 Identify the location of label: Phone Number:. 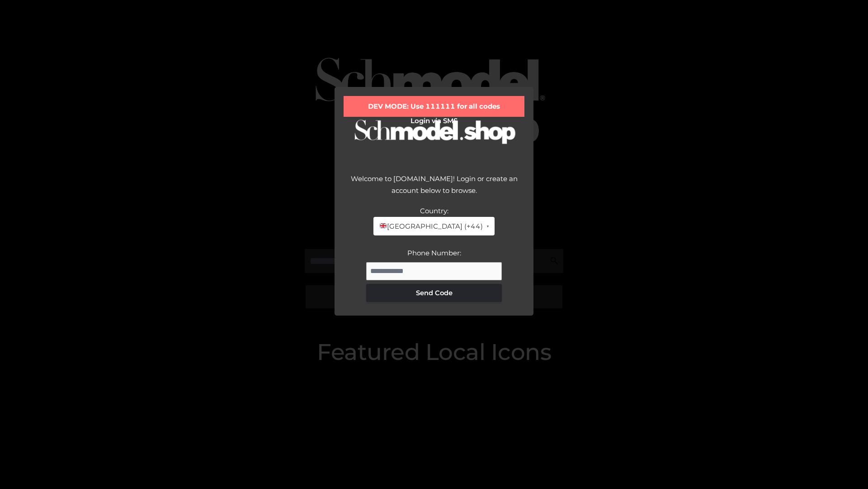
(434, 253).